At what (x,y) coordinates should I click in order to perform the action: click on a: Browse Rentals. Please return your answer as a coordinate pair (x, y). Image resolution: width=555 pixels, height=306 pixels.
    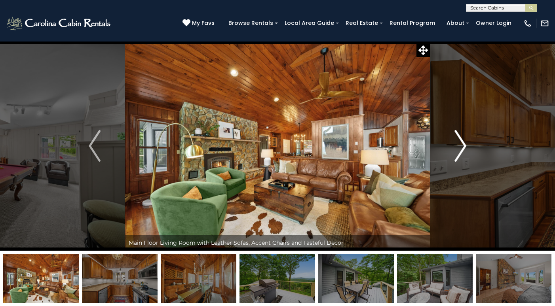
    Looking at the image, I should click on (250, 23).